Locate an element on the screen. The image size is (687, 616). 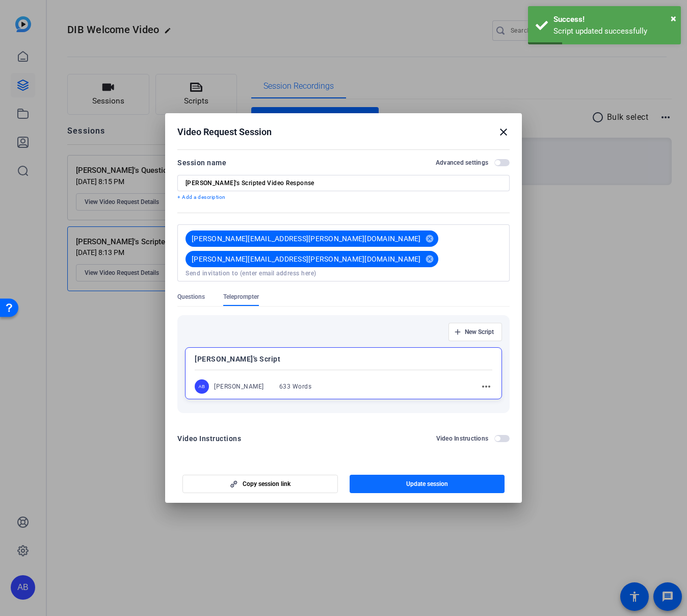
div: Video Instructions is located at coordinates (209, 438).